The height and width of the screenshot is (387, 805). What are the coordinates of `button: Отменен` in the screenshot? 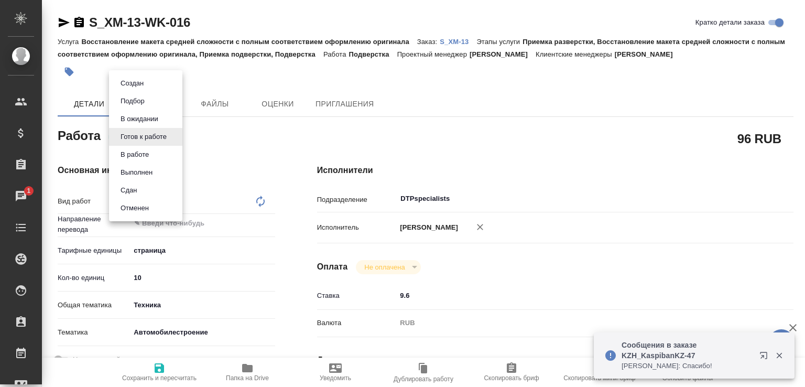 It's located at (135, 208).